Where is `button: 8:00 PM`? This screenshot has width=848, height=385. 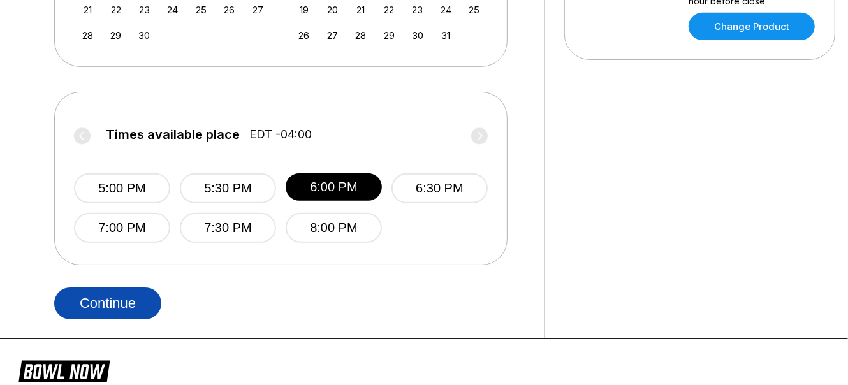
button: 8:00 PM is located at coordinates (334, 228).